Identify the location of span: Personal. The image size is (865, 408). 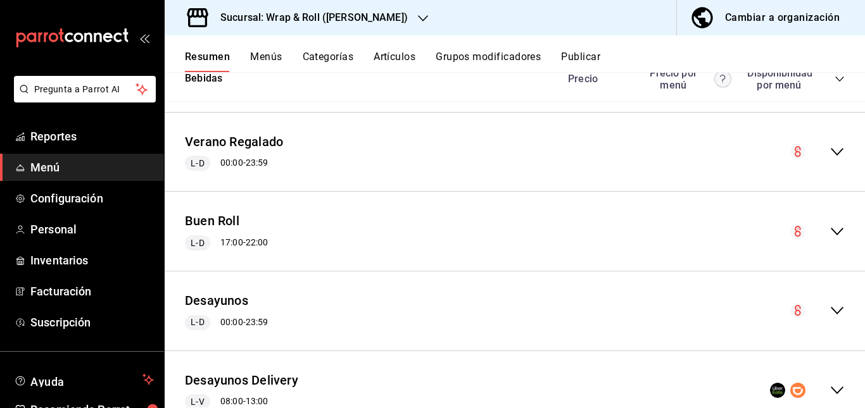
(92, 229).